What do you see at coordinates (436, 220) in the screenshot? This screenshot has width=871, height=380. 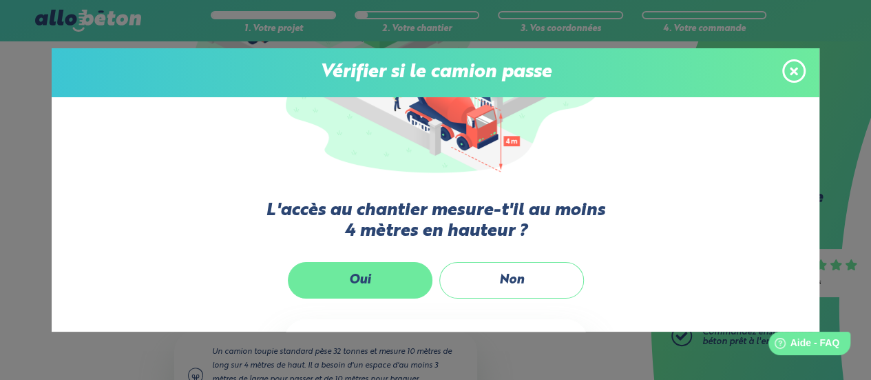 I see `label: L'accès au chantier mesure-t'il au moins 4 mètres en hauteur ?` at bounding box center [436, 220].